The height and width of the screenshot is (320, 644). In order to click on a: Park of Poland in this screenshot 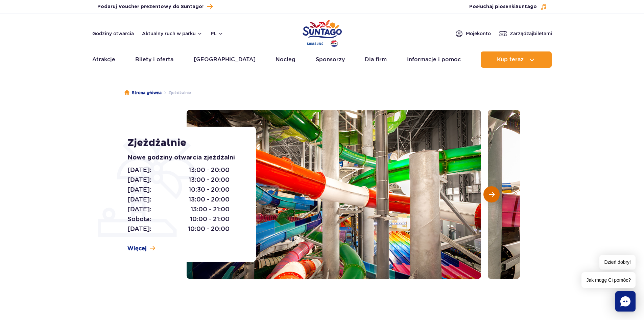, I will do `click(322, 32)`.